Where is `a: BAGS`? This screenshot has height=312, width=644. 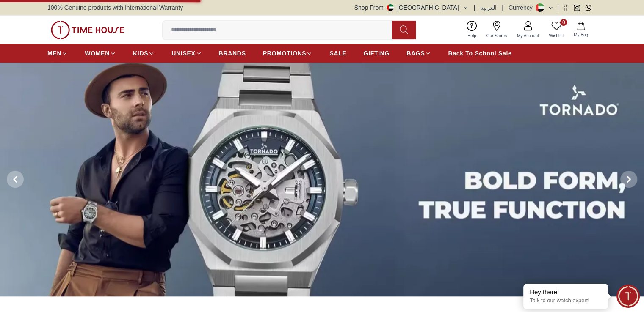 a: BAGS is located at coordinates (418, 53).